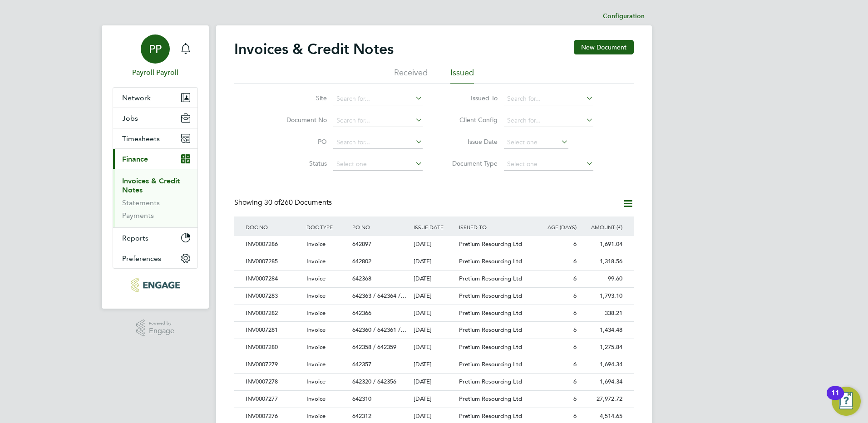 The image size is (868, 423). I want to click on div: 11, so click(836, 399).